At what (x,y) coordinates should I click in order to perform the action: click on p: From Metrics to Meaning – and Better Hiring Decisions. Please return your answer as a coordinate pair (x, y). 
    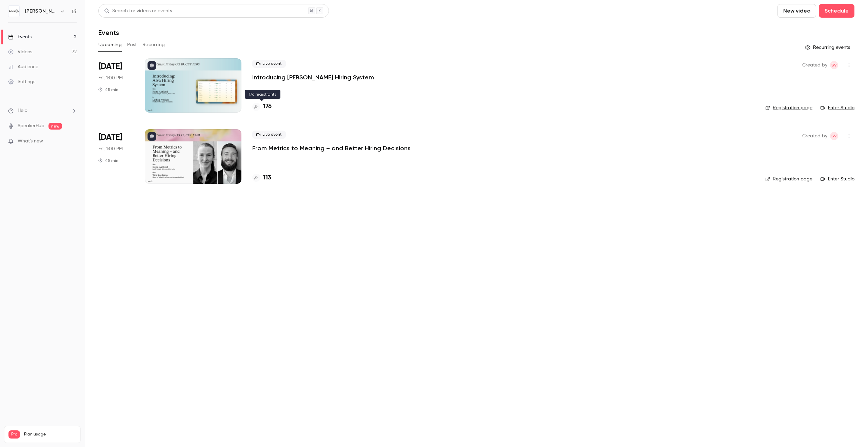
    Looking at the image, I should click on (331, 148).